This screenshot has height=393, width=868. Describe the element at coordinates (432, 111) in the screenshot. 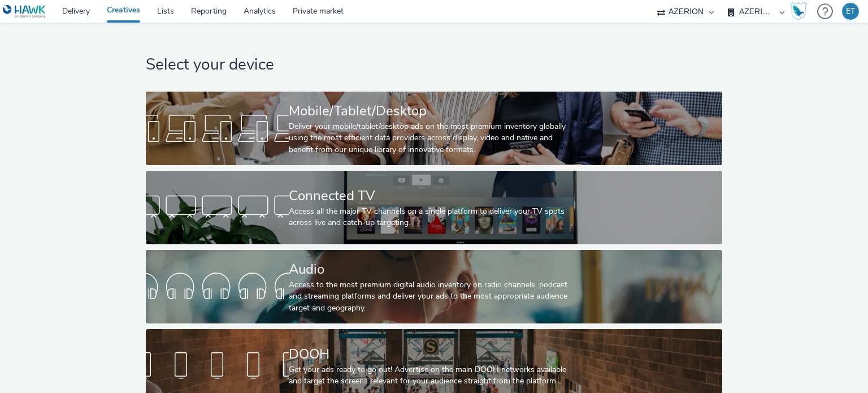

I see `div: Mobile/Tablet/Desktop` at that location.